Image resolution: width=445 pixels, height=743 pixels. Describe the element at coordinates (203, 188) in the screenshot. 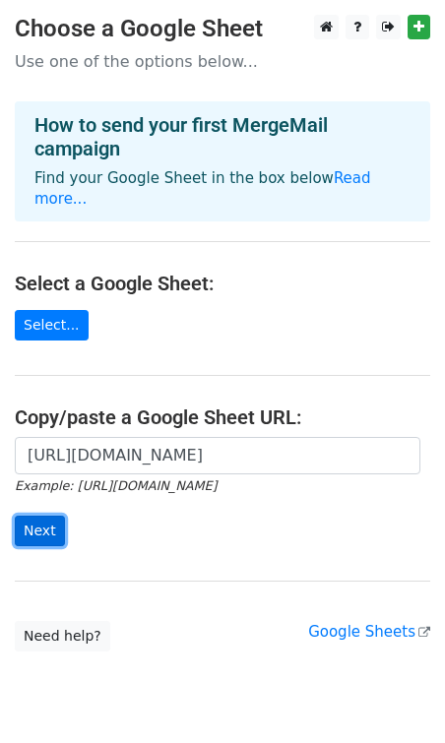

I see `a: Read more...` at that location.